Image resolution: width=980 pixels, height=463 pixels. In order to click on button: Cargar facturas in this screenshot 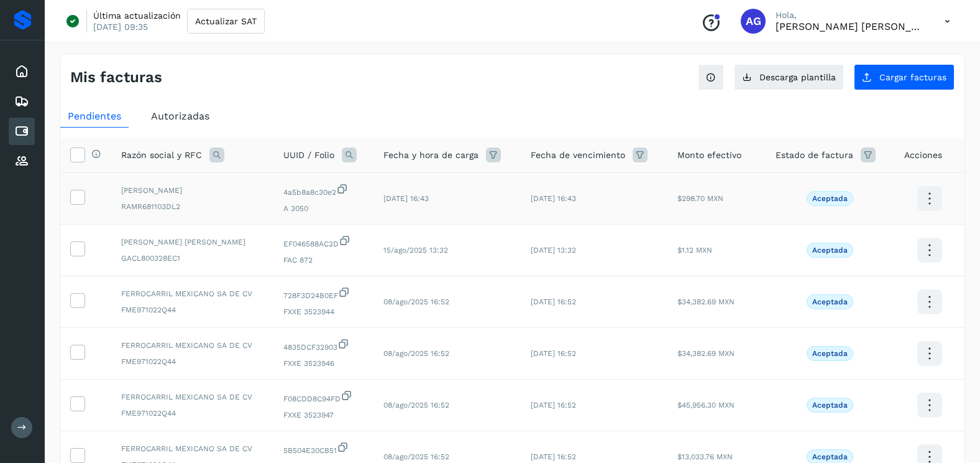, I will do `click(904, 77)`.